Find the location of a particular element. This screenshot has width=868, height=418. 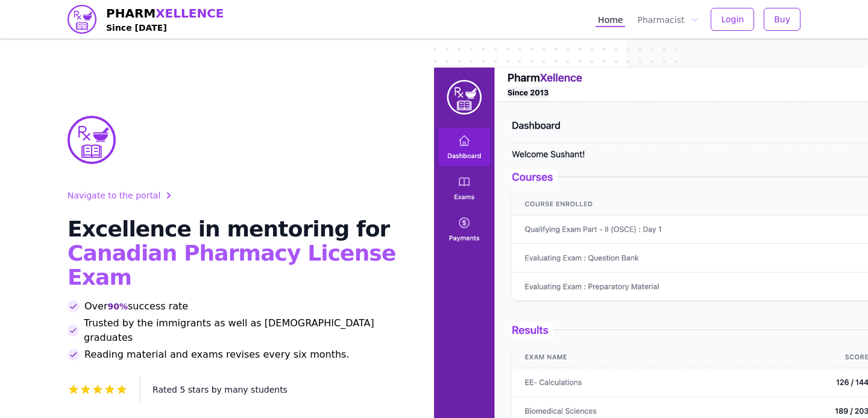

span: Reading material and exams revises every six months. is located at coordinates (217, 355).